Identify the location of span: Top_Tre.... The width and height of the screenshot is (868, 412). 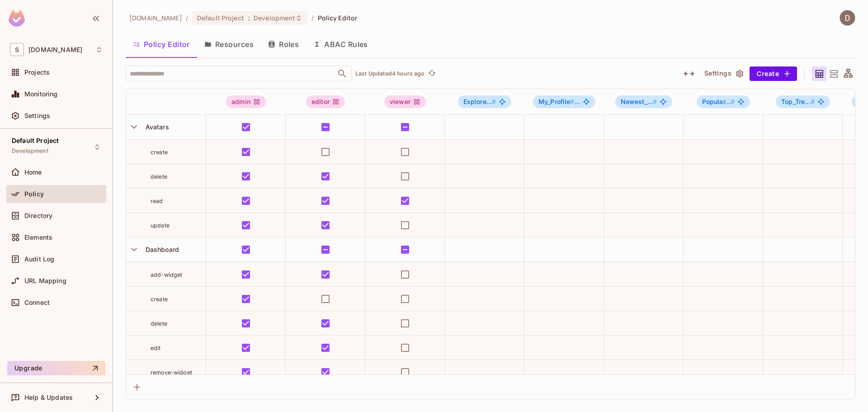
(798, 101).